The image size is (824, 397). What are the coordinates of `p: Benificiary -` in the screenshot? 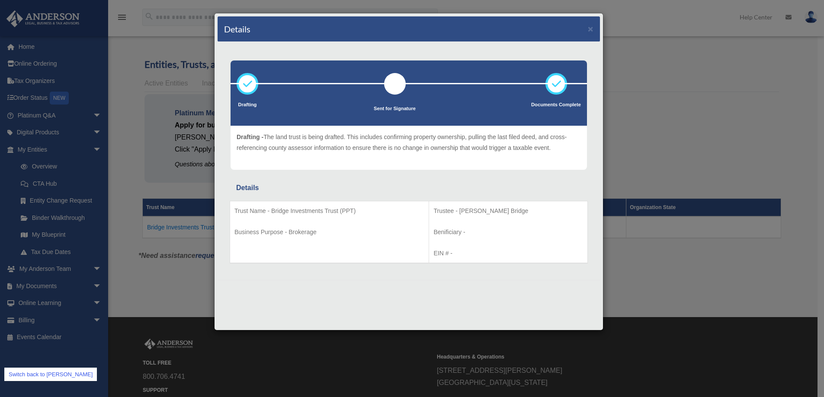 It's located at (508, 232).